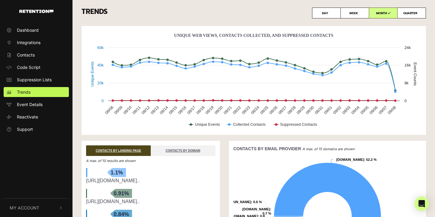 This screenshot has height=217, width=435. Describe the element at coordinates (36, 11) in the screenshot. I see `img: Retention.com` at that location.